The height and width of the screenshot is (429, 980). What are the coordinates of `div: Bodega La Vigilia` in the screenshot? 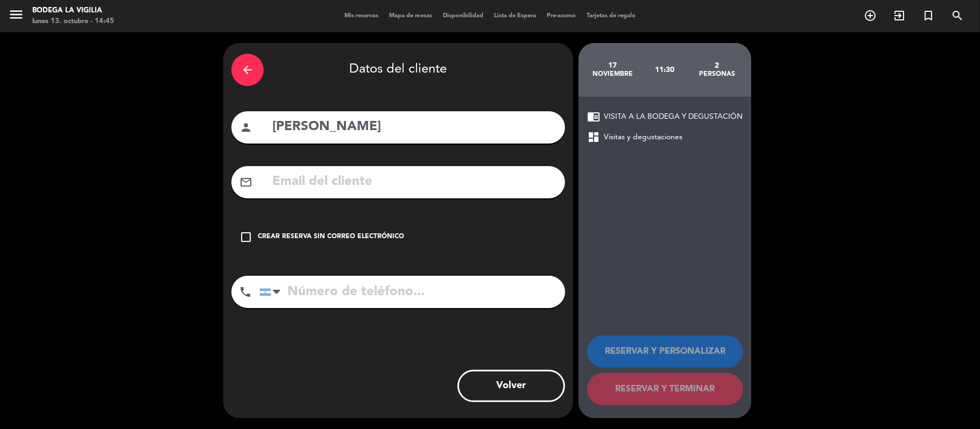 It's located at (73, 11).